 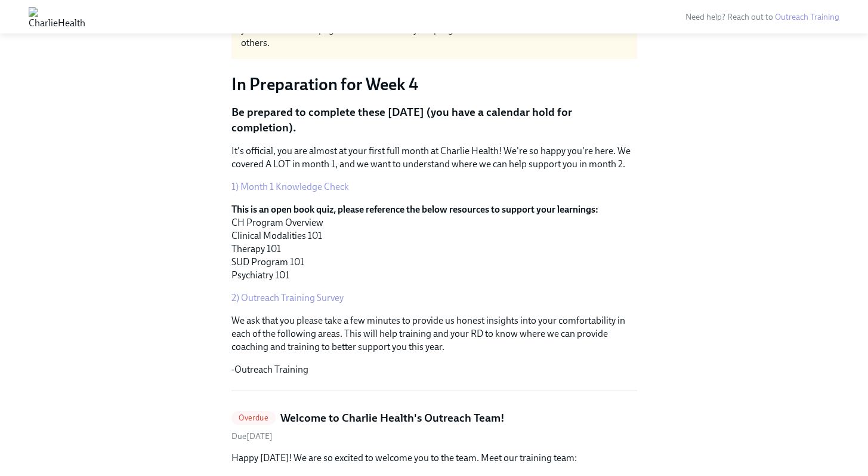 I want to click on span: Overdue, so click(x=254, y=417).